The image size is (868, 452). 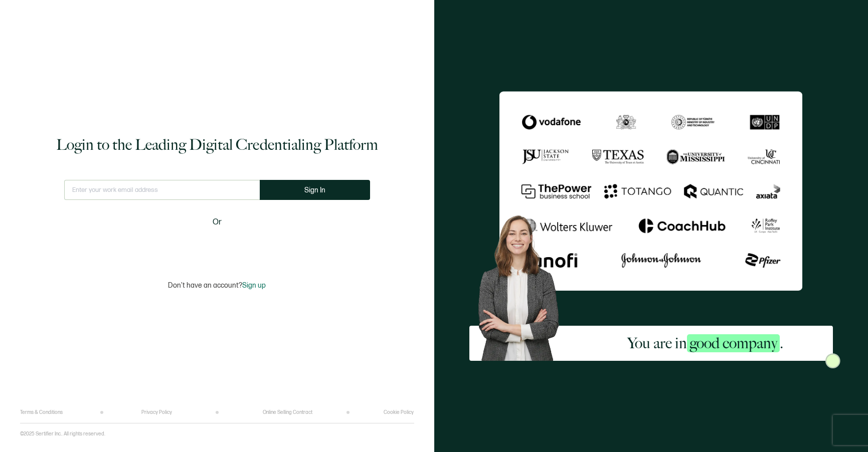 What do you see at coordinates (41, 412) in the screenshot?
I see `a: Terms & Conditions` at bounding box center [41, 412].